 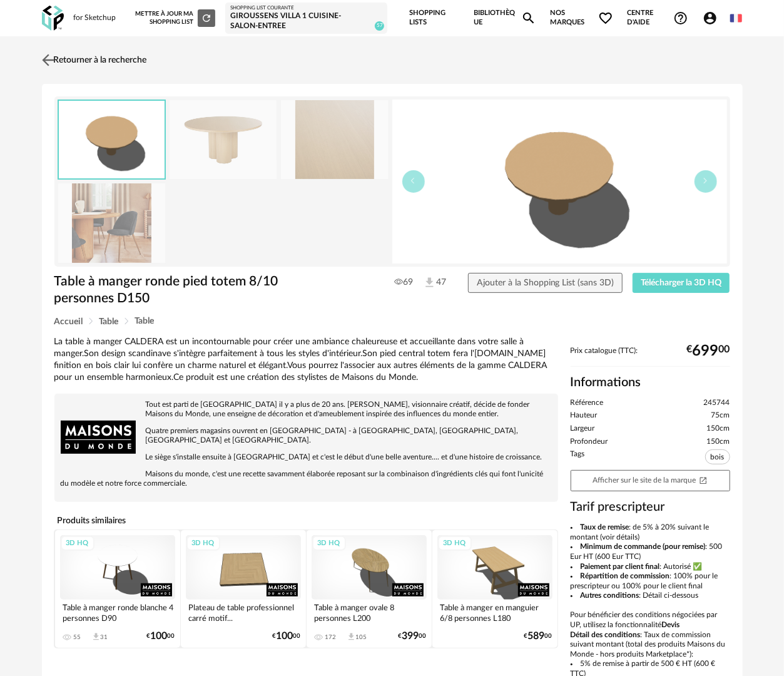 I want to click on span: Open In New icon, so click(x=704, y=479).